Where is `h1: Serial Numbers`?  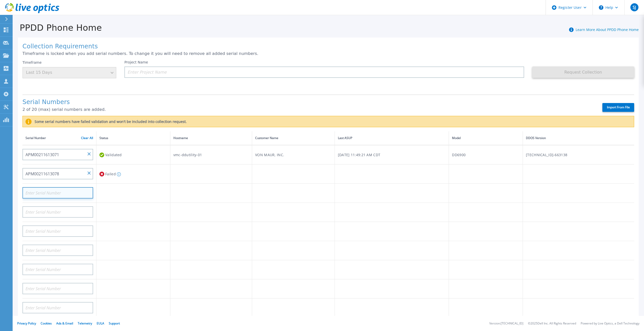 h1: Serial Numbers is located at coordinates (308, 103).